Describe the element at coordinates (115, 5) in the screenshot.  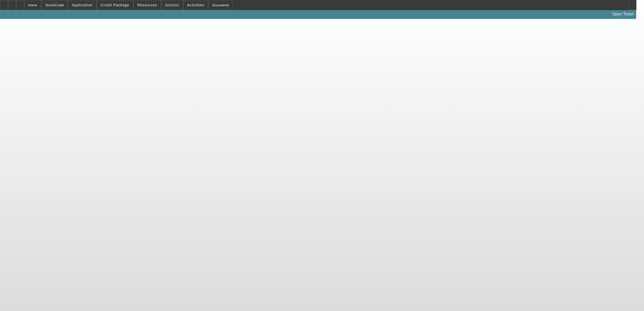
I see `button: Credit Package` at that location.